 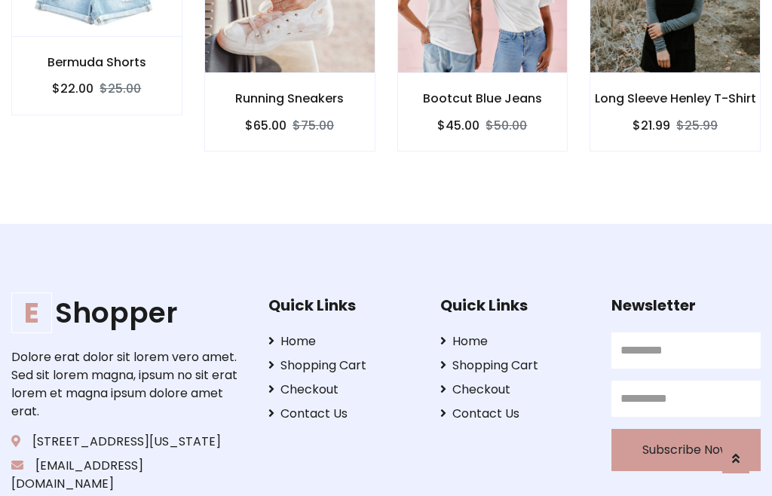 What do you see at coordinates (675, 98) in the screenshot?
I see `h6: Long Sleeve Henley T-Shirt` at bounding box center [675, 98].